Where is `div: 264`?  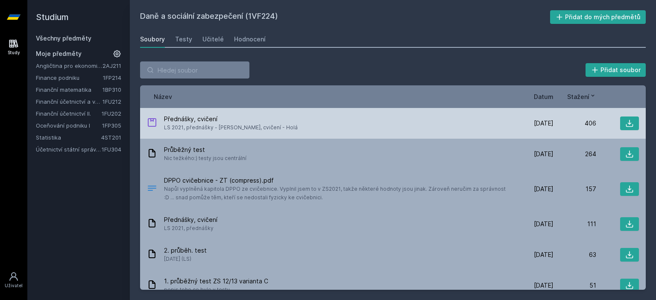
div: 264 is located at coordinates (575, 154).